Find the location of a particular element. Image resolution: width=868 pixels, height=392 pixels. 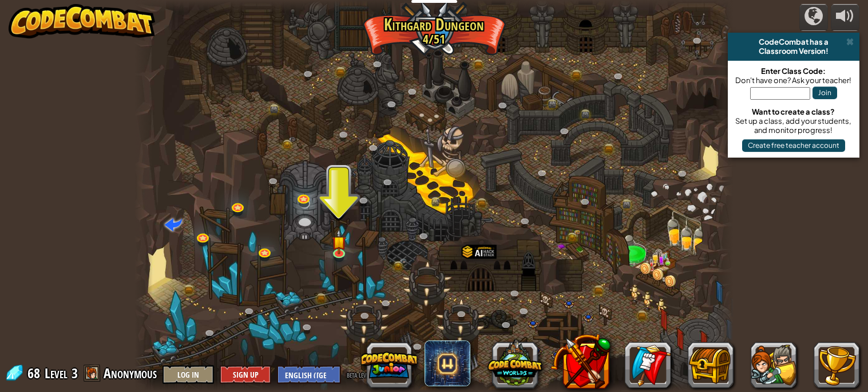

div: Enter Class Code: is located at coordinates (794, 71).